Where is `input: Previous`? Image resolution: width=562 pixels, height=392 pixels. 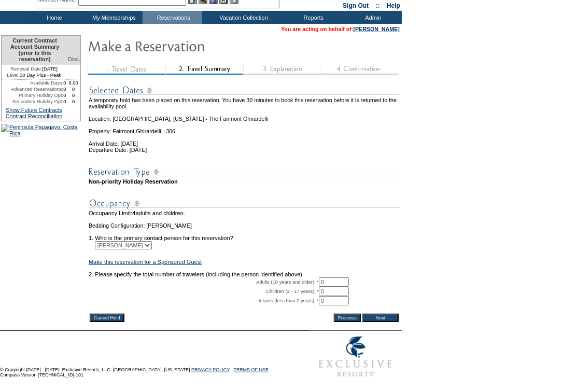 input: Previous is located at coordinates (347, 318).